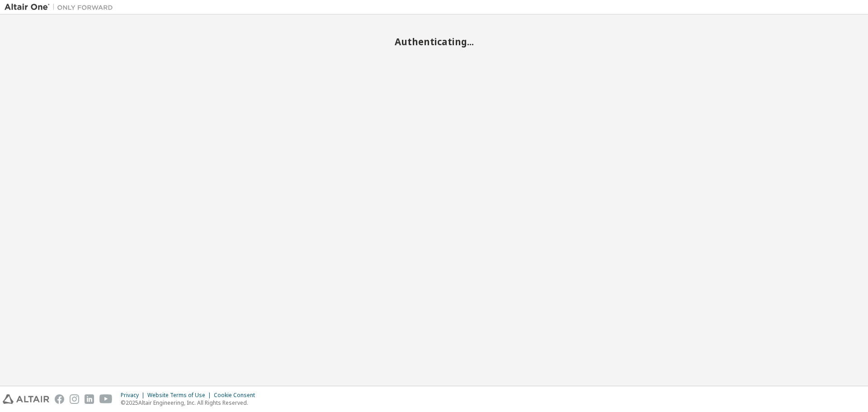 This screenshot has width=868, height=412. I want to click on div: Website Terms of Use, so click(180, 395).